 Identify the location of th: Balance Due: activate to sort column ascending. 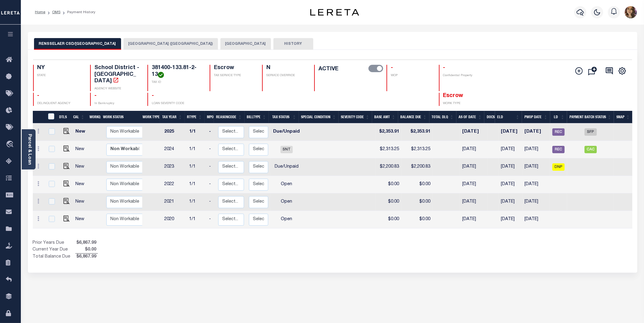
(414, 117).